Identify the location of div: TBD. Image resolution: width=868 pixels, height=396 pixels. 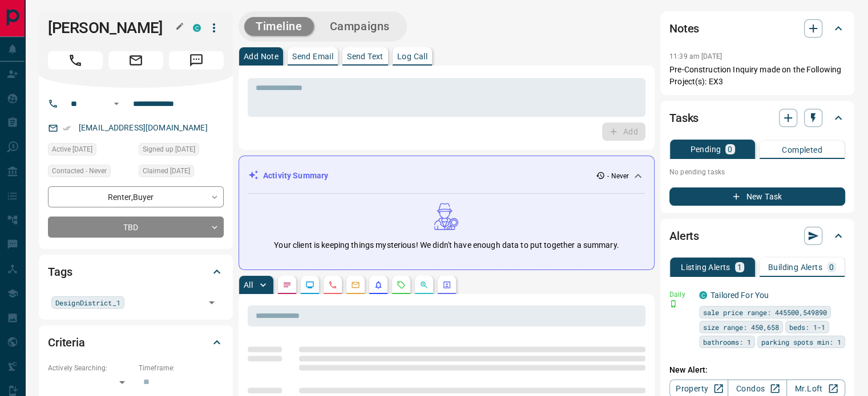
(136, 226).